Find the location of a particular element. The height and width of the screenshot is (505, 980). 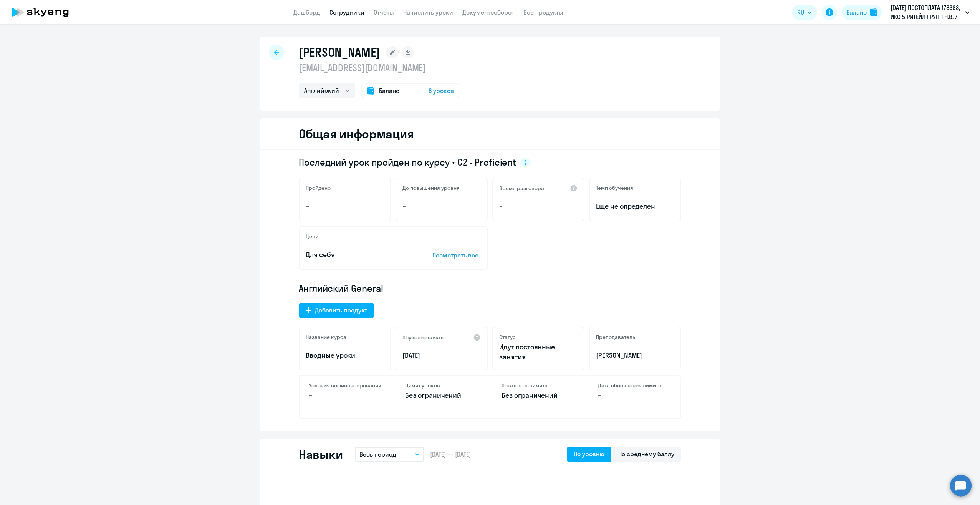

a: Дашборд is located at coordinates (306, 12).